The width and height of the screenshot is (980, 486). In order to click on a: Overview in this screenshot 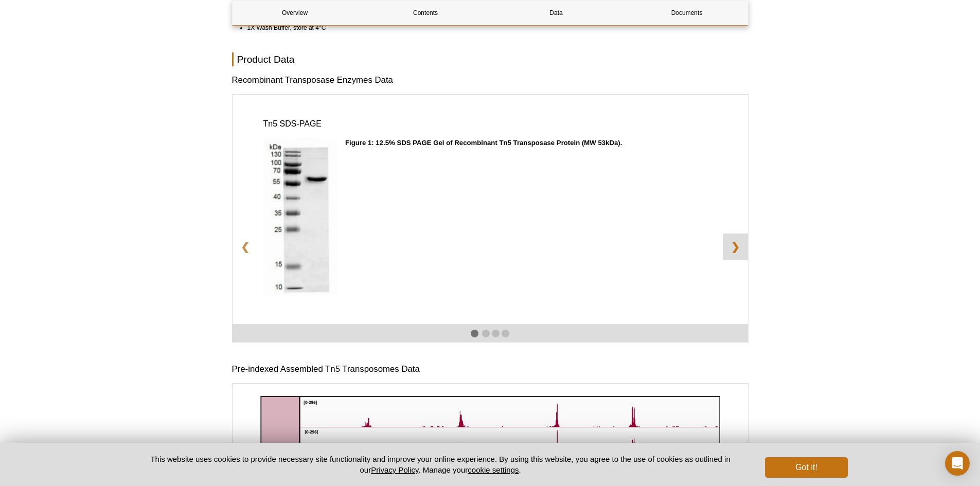, I will do `click(295, 13)`.